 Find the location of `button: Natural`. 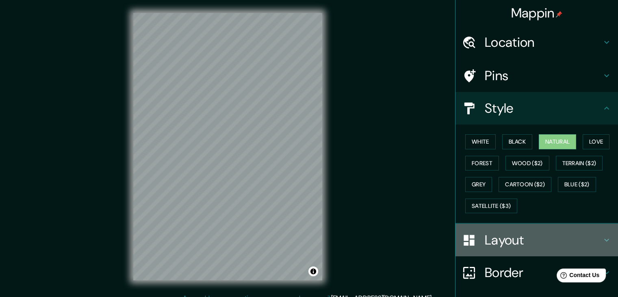

button: Natural is located at coordinates (558, 141).